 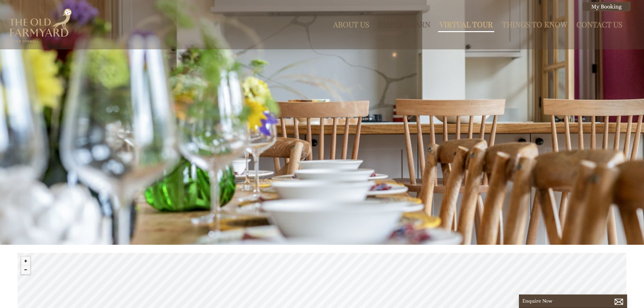 What do you see at coordinates (534, 24) in the screenshot?
I see `a: Things to Know` at bounding box center [534, 24].